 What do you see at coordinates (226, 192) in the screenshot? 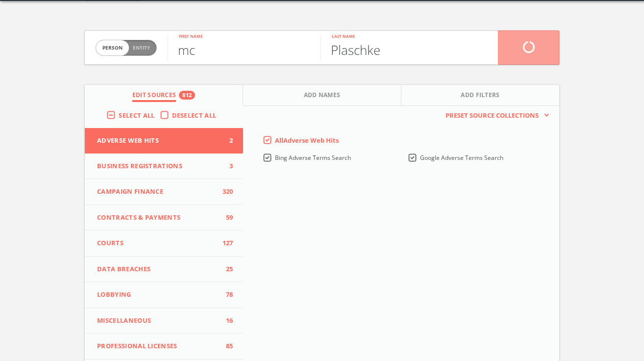
I see `span: 320` at bounding box center [226, 192].